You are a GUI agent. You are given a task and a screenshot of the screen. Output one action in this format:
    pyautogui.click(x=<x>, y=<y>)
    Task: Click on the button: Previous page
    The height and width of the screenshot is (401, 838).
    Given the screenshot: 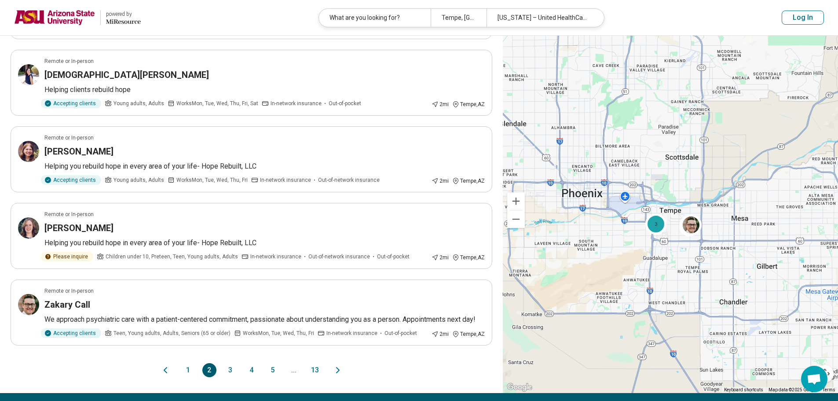 What is the action you would take?
    pyautogui.click(x=165, y=370)
    